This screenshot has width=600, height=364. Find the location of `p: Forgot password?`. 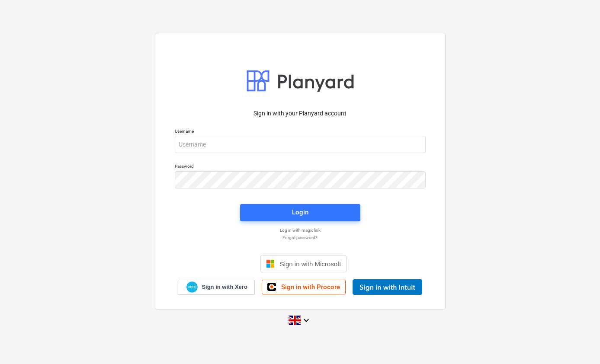

p: Forgot password? is located at coordinates (300, 237).